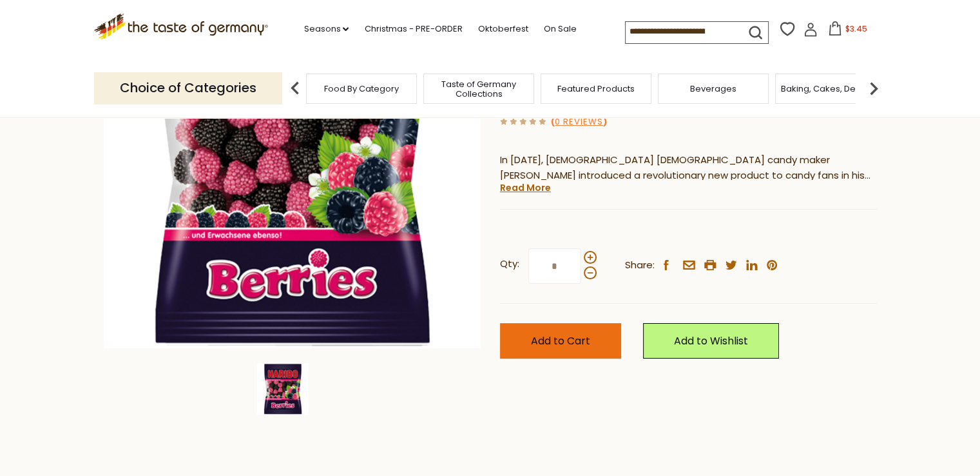 Image resolution: width=980 pixels, height=476 pixels. I want to click on img: Haribo "Berries" Gummies in Bag, 175g - made in Germany, so click(283, 389).